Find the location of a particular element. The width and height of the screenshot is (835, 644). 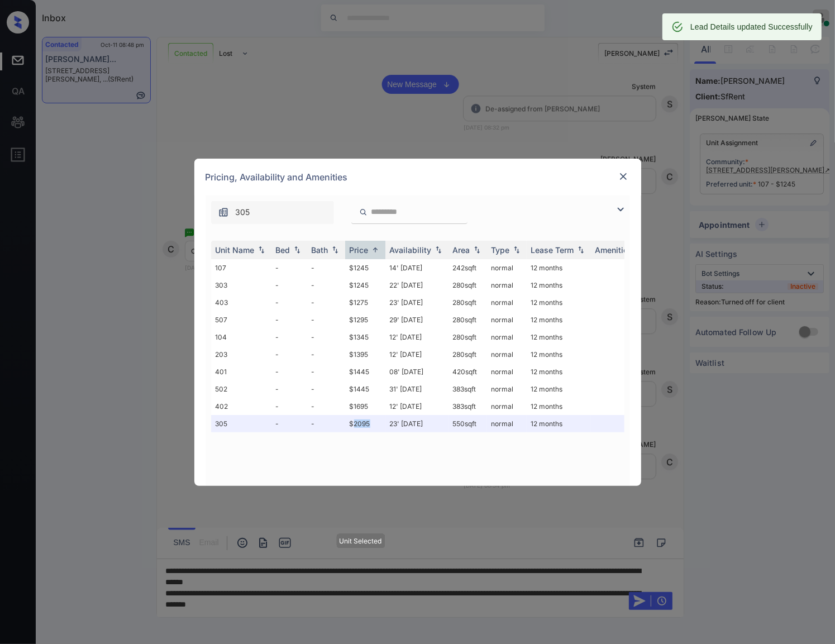

div: Bed is located at coordinates (284, 250).